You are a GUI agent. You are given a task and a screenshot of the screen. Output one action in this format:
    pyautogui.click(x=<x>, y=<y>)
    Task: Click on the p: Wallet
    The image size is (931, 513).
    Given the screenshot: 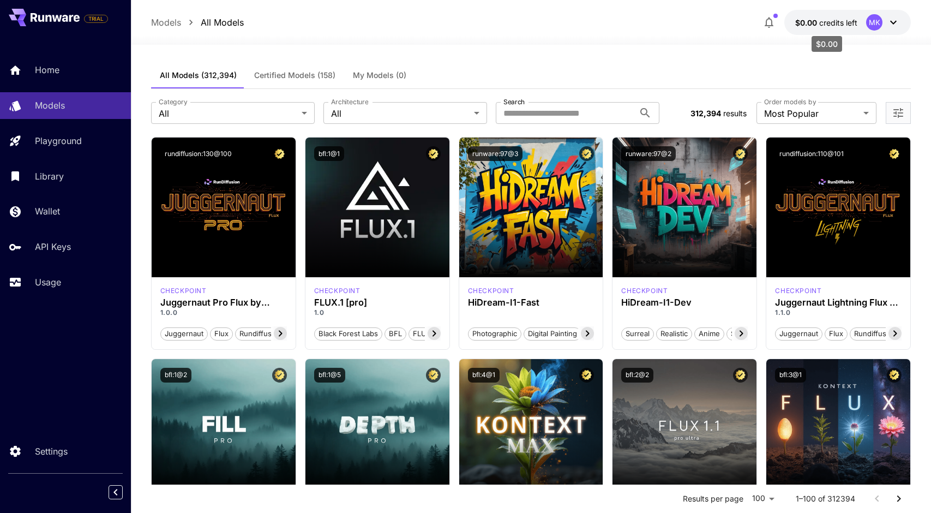 What is the action you would take?
    pyautogui.click(x=47, y=211)
    